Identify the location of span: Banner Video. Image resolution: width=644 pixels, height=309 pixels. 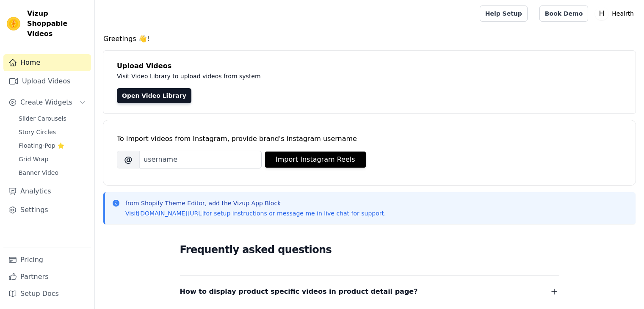
(39, 173).